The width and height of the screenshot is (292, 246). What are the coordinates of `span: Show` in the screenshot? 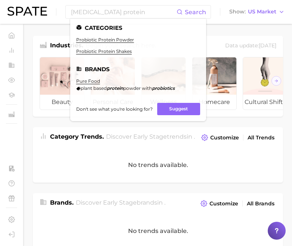 It's located at (238, 12).